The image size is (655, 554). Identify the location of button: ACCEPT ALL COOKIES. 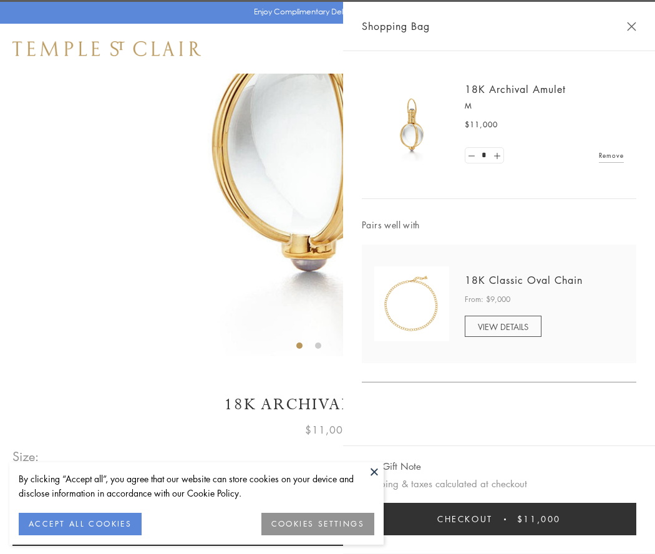
(80, 524).